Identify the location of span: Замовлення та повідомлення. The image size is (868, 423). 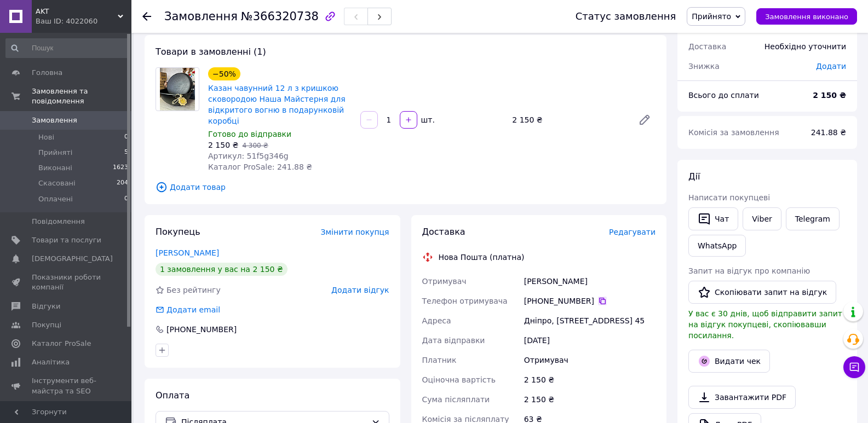
(81, 96).